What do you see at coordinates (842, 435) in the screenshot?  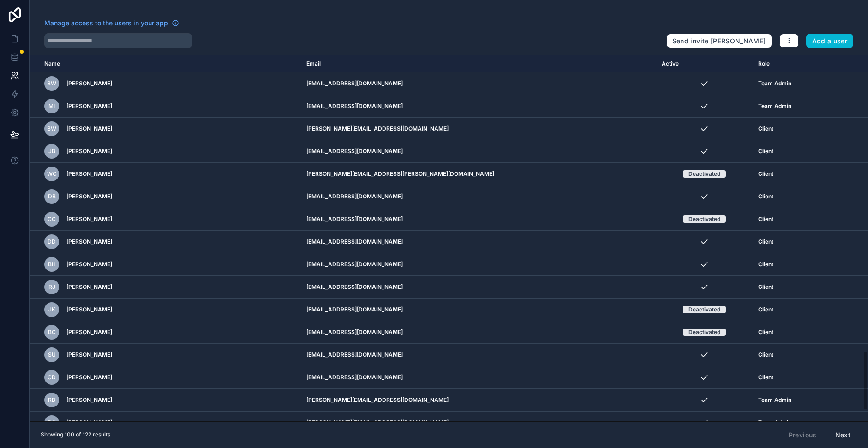 I see `button: Next` at bounding box center [842, 435].